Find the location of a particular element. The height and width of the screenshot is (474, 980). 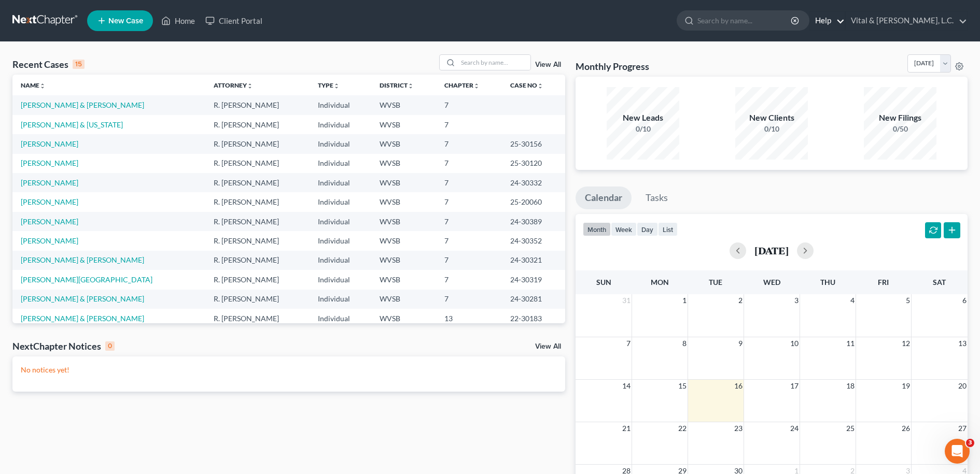

td: 22-30183 is located at coordinates (534, 318).